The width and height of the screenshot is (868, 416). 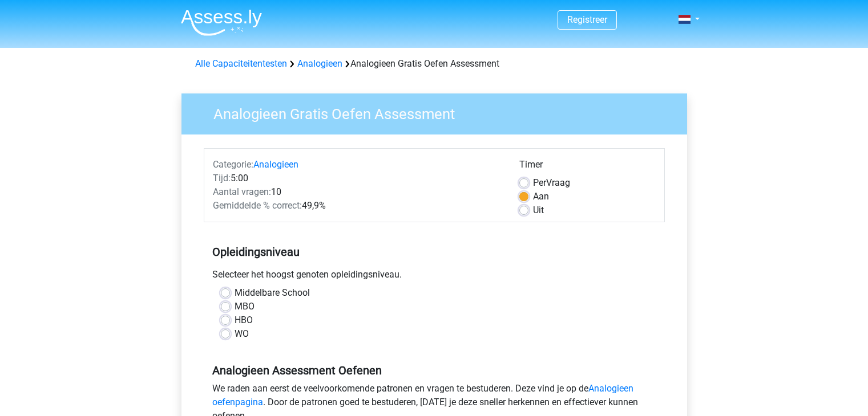 What do you see at coordinates (434, 277) in the screenshot?
I see `div: Selecteer het hoogst genoten opleidingsniveau.` at bounding box center [434, 277].